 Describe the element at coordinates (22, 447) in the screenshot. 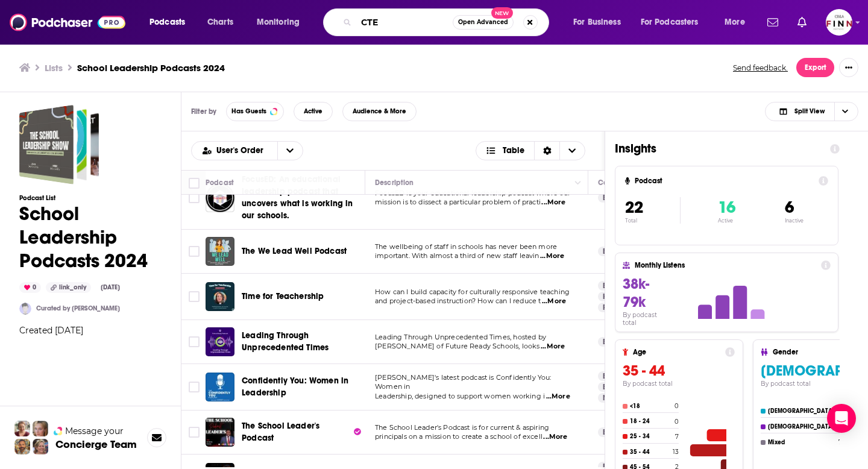

I see `img: Jon Profile` at that location.